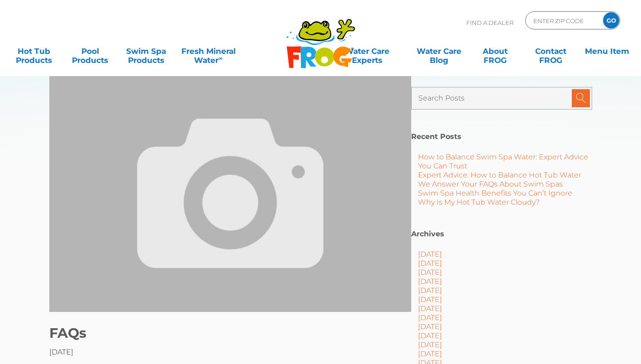  I want to click on h2: Archives, so click(502, 234).